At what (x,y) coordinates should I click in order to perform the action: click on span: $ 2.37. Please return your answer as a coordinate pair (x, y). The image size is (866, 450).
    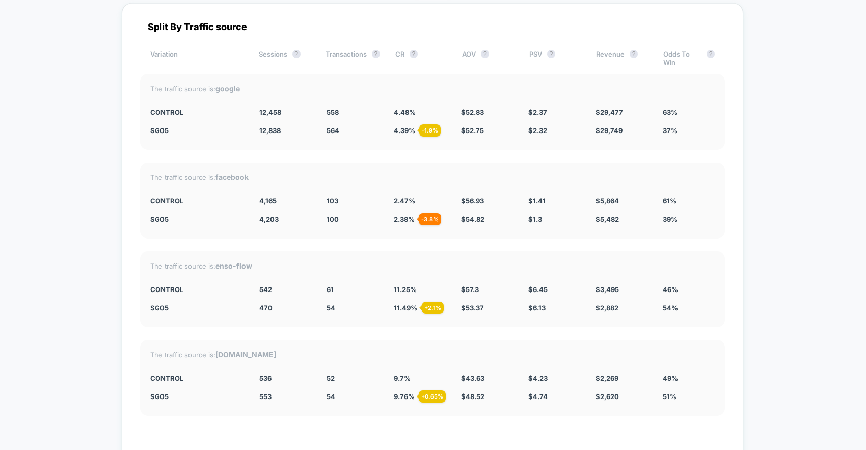
    Looking at the image, I should click on (537, 112).